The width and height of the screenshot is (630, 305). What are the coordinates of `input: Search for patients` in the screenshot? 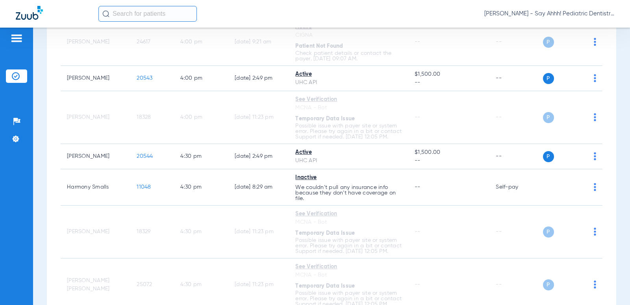 It's located at (148, 14).